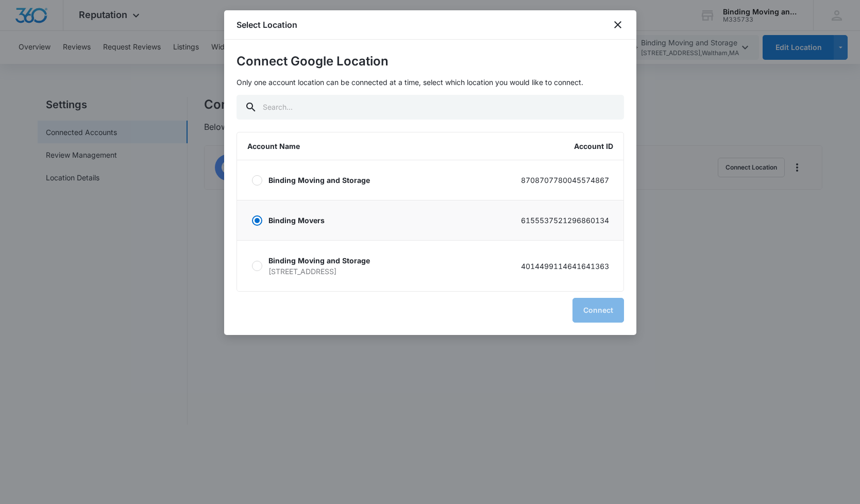 This screenshot has height=504, width=860. I want to click on button: close, so click(618, 25).